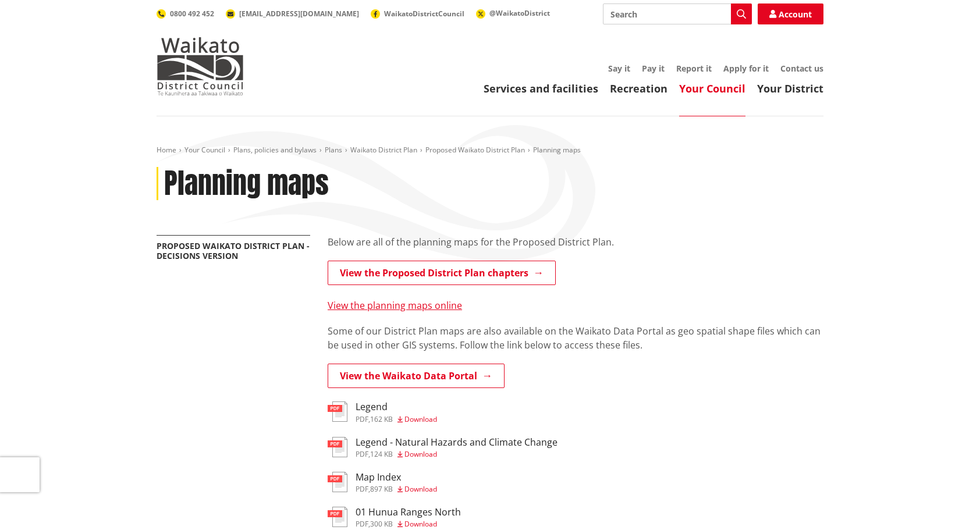 This screenshot has height=530, width=980. What do you see at coordinates (653, 68) in the screenshot?
I see `a: Pay it` at bounding box center [653, 68].